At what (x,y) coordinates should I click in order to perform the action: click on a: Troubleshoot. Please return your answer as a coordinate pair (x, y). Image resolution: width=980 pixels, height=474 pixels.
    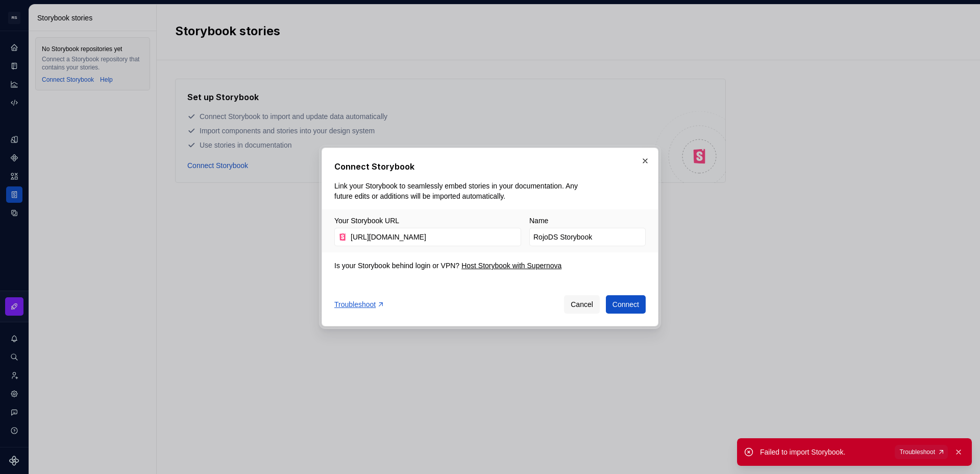
    Looking at the image, I should click on (360, 304).